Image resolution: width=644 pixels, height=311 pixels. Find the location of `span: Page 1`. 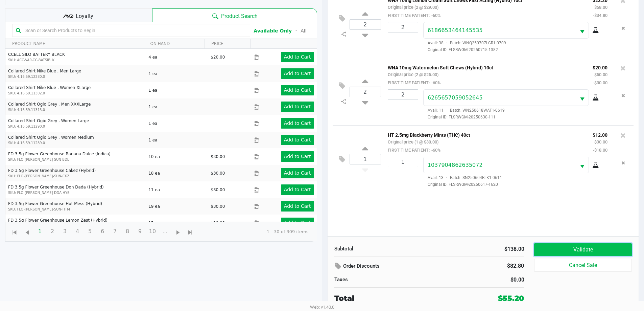

span: Page 1 is located at coordinates (40, 232).